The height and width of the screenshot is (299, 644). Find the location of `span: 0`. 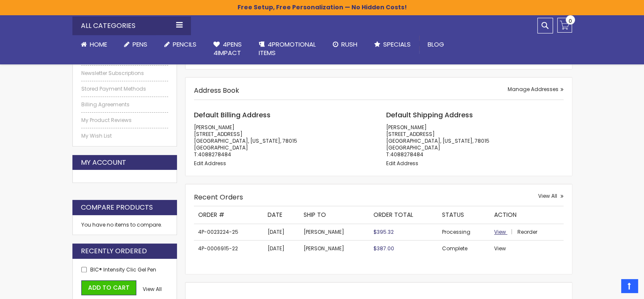

span: 0 is located at coordinates (570, 21).